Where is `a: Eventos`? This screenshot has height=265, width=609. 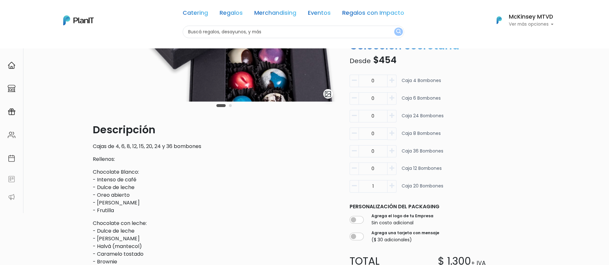 a: Eventos is located at coordinates (319, 14).